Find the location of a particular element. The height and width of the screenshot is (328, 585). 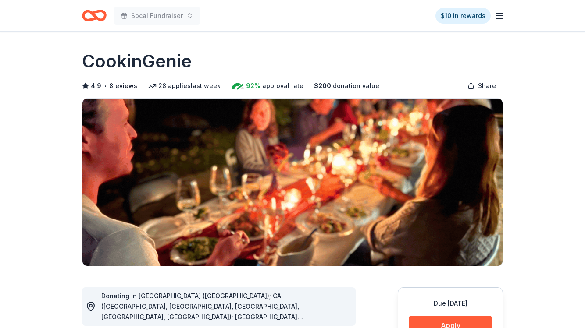

a: Home is located at coordinates (94, 15).